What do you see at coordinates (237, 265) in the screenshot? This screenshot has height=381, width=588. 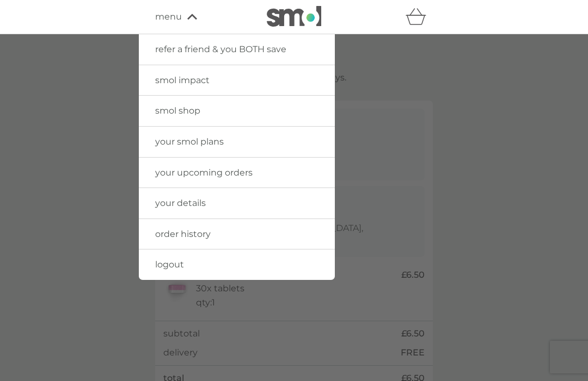 I see `a: logout` at bounding box center [237, 265].